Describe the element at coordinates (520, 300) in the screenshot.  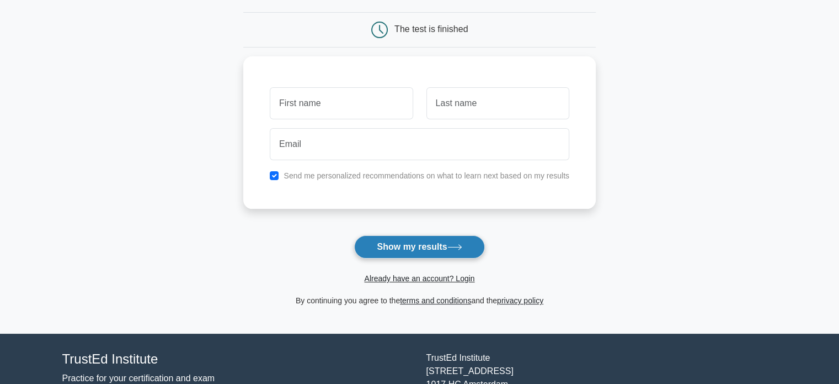
I see `a: privacy policy` at that location.